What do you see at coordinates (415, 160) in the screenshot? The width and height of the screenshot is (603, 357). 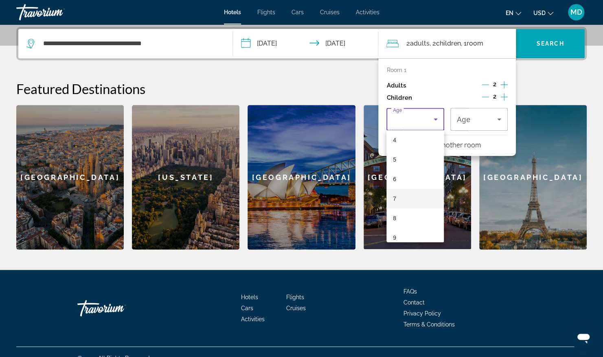 I see `mat-option: 5 years old` at bounding box center [415, 160].